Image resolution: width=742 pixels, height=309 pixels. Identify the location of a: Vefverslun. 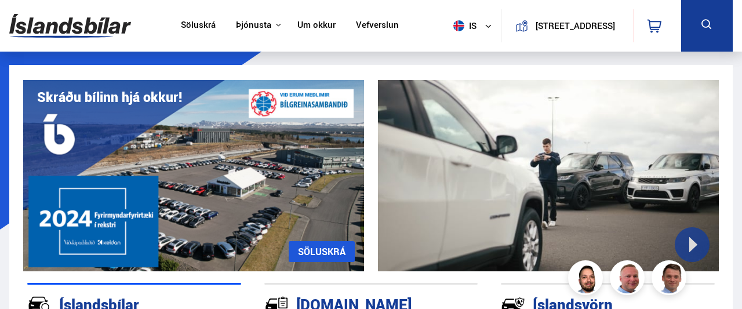
(378, 26).